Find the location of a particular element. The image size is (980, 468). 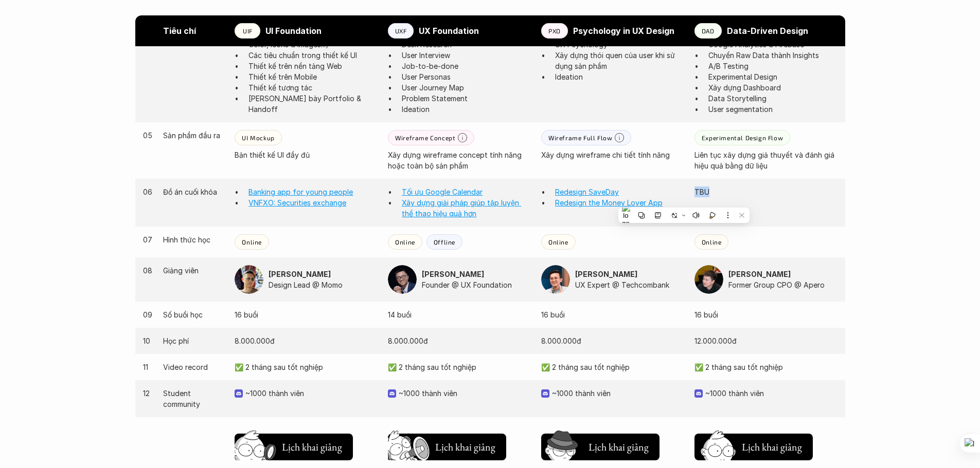

p: Thiết kế tương tác is located at coordinates (312, 87).